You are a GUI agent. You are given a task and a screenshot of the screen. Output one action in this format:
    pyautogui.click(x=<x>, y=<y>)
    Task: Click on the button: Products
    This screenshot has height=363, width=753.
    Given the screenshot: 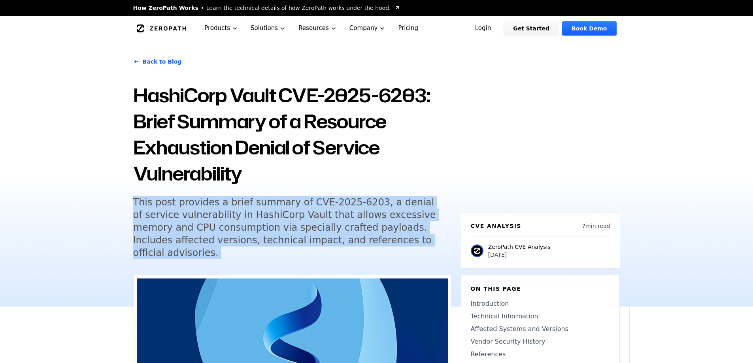 What is the action you would take?
    pyautogui.click(x=221, y=28)
    